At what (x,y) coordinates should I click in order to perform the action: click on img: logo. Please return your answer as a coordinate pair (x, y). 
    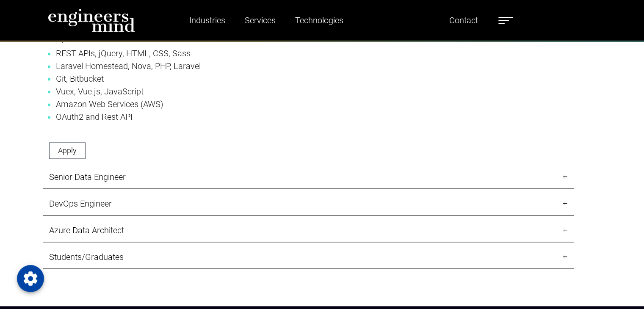
    Looking at the image, I should click on (92, 20).